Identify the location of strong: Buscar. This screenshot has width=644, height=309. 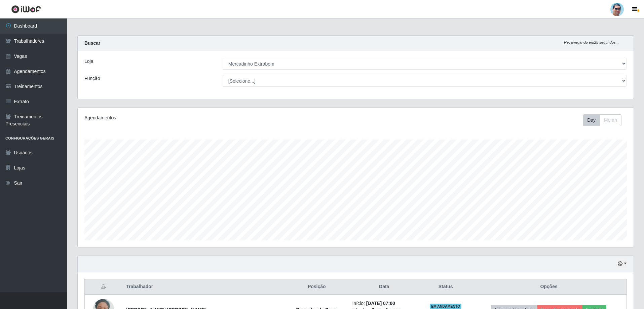
(92, 43).